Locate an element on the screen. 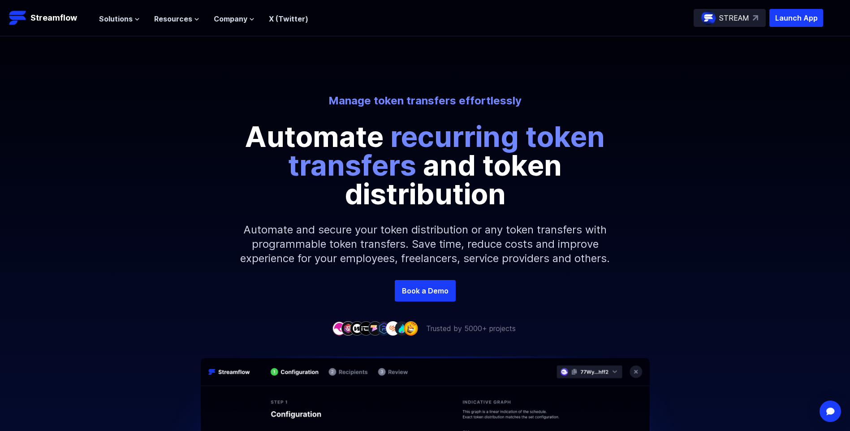 Image resolution: width=850 pixels, height=431 pixels. p: Automate and token distribution is located at coordinates (425, 165).